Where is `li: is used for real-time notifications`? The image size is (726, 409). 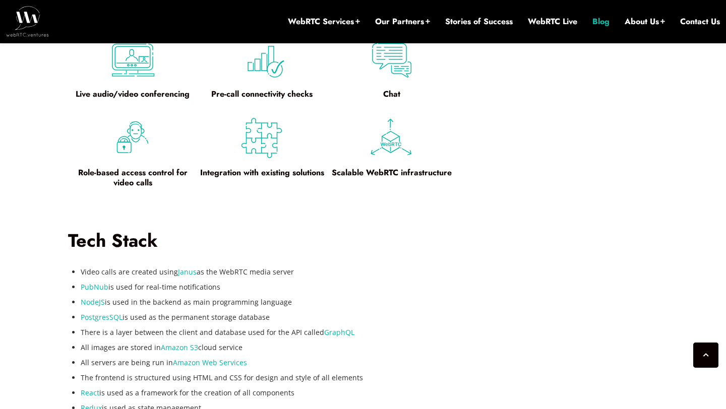 li: is used for real-time notifications is located at coordinates (268, 287).